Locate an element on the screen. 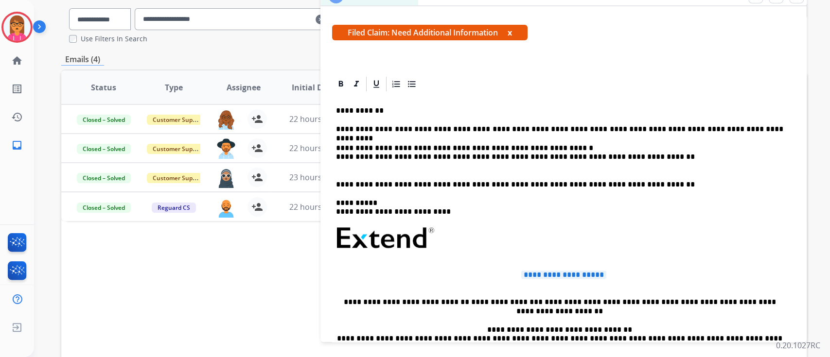  p: Emails (4) is located at coordinates (83, 59).